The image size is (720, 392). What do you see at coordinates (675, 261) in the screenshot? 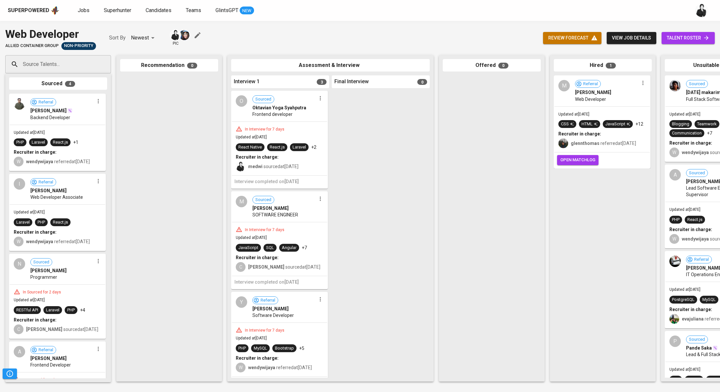
I see `img: c12e3d5d6eb7a5acd25fd936273f0157.jpeg` at bounding box center [675, 261].